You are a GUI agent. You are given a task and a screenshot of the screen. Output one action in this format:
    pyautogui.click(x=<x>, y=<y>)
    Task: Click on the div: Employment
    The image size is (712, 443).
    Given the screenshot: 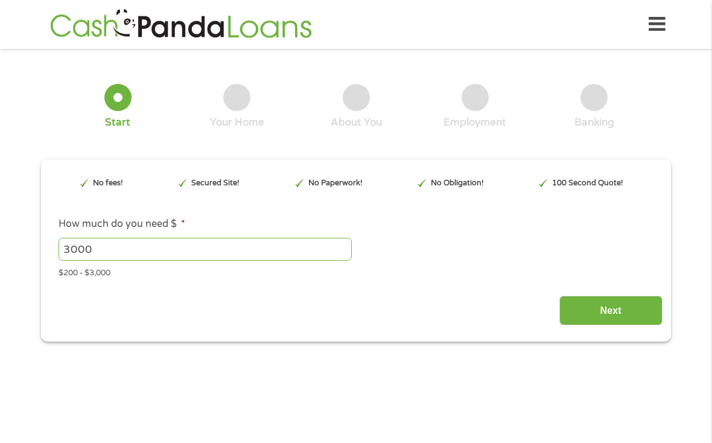 What is the action you would take?
    pyautogui.click(x=475, y=122)
    